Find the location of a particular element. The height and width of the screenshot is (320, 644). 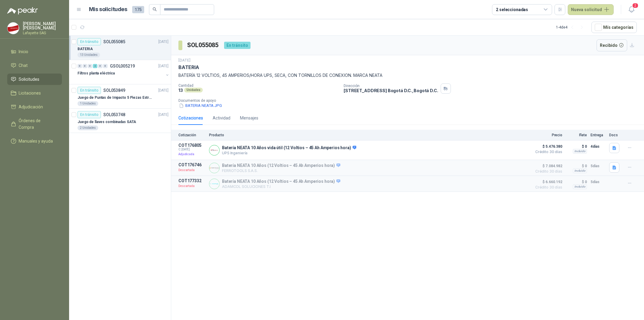

p: Batería NEATA 10 Años vida útil (12 Voltios – 45 Ah Amperios hora) is located at coordinates (289, 148).